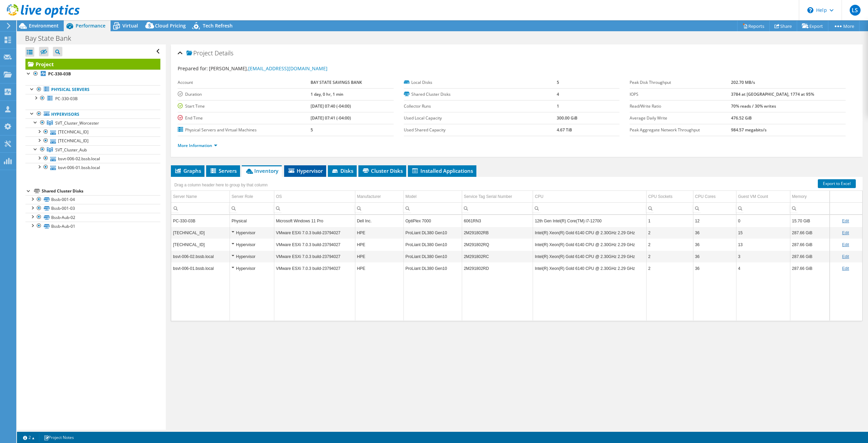 The image size is (868, 443). Describe the element at coordinates (813, 26) in the screenshot. I see `a: Export` at that location.